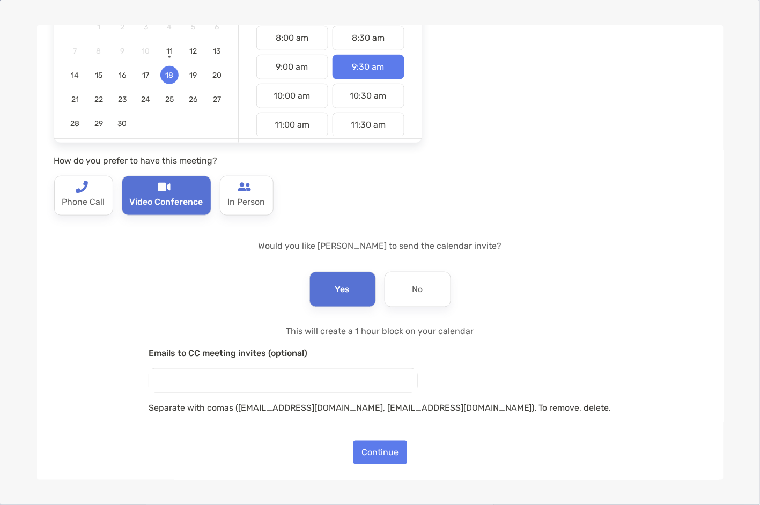  I want to click on p: Emails to CC meeting invites, so click(380, 353).